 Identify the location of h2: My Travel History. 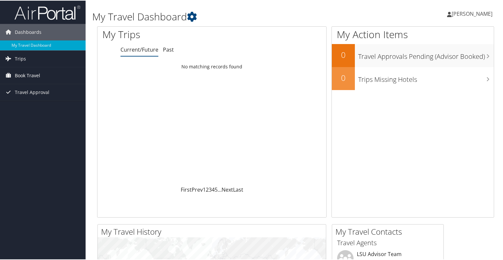
(213, 231).